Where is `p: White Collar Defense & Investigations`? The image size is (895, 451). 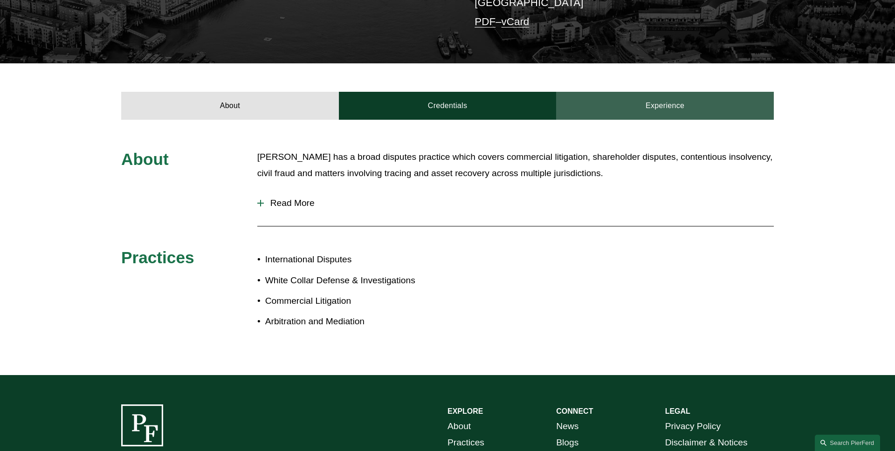 p: White Collar Defense & Investigations is located at coordinates (356, 281).